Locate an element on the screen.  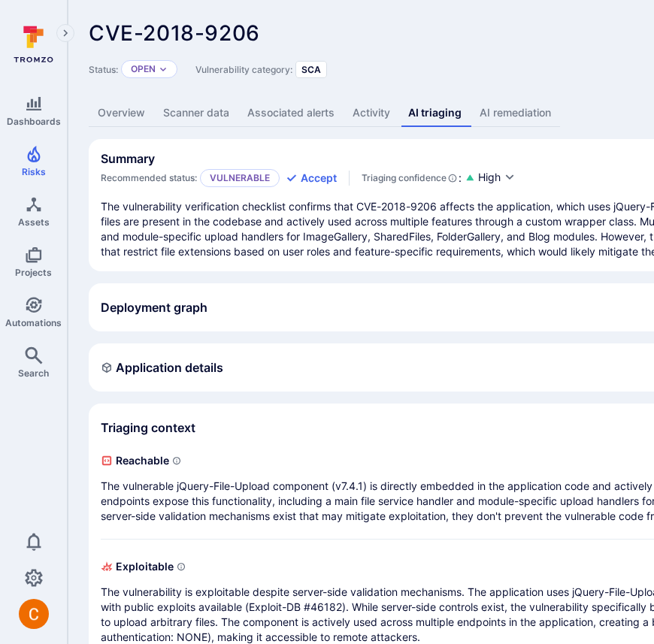
h2: Triaging context is located at coordinates (148, 428).